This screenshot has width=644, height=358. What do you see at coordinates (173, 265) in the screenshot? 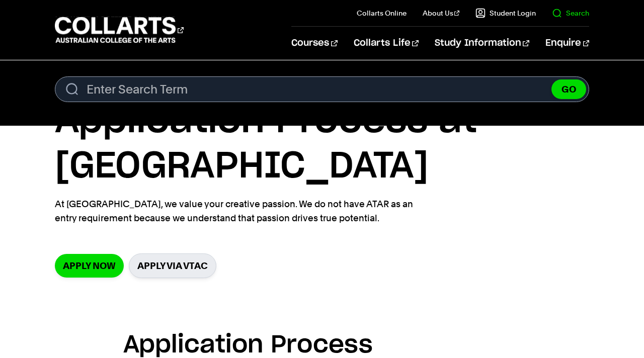
I see `a: Apply via VTAC` at bounding box center [173, 265].